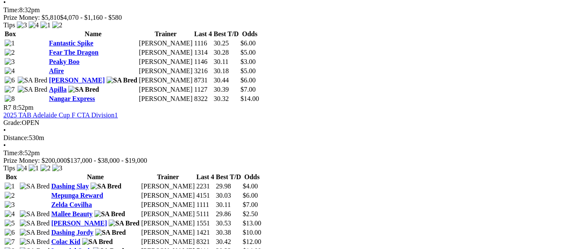 The width and height of the screenshot is (569, 249). I want to click on a: Fantastic Spike, so click(71, 43).